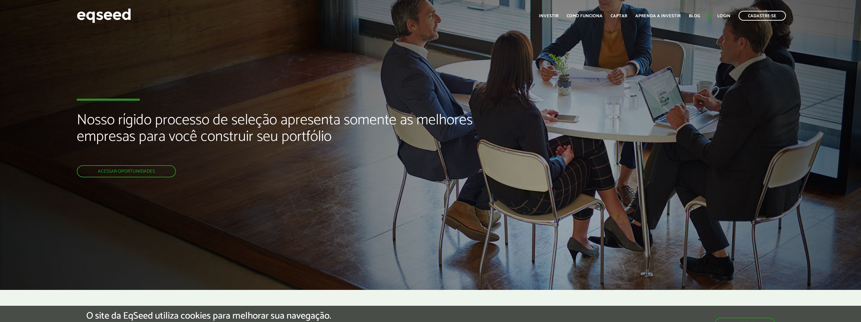  I want to click on a: Blog, so click(694, 16).